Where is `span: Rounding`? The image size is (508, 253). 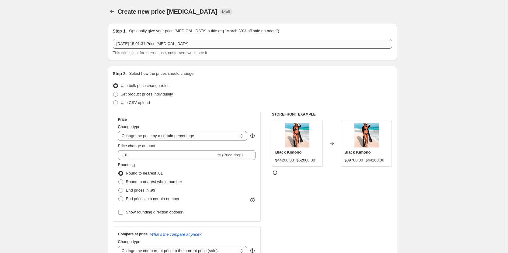 span: Rounding is located at coordinates (126, 165).